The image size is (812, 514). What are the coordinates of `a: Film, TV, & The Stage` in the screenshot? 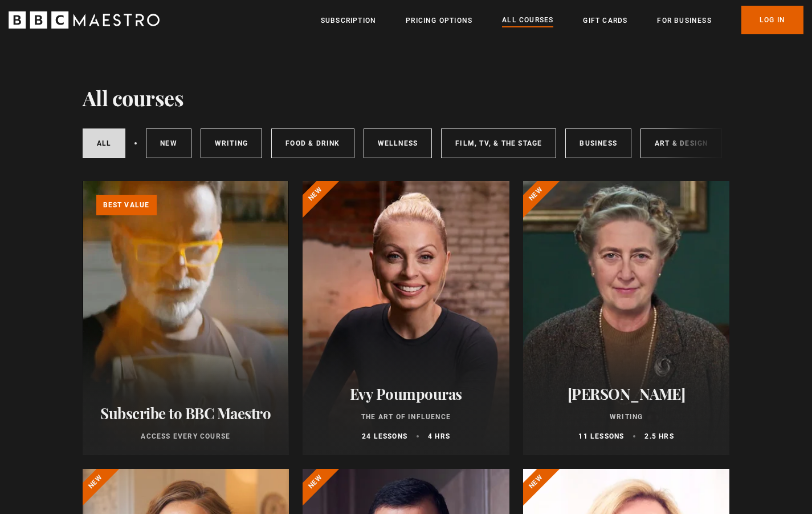 It's located at (499, 143).